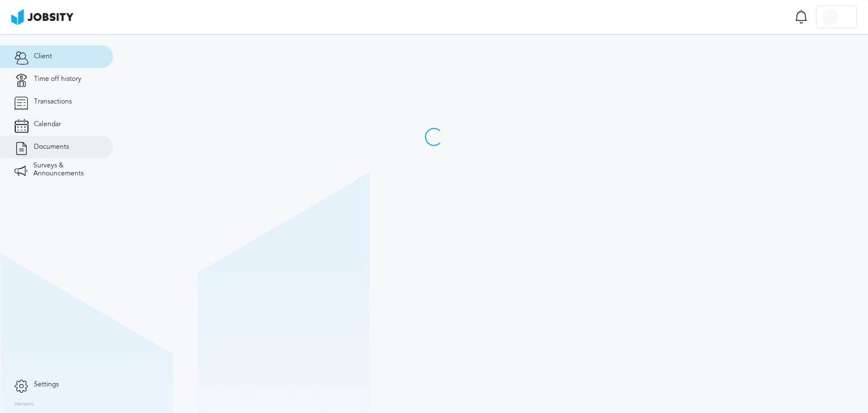  Describe the element at coordinates (53, 102) in the screenshot. I see `span: Transactions` at that location.